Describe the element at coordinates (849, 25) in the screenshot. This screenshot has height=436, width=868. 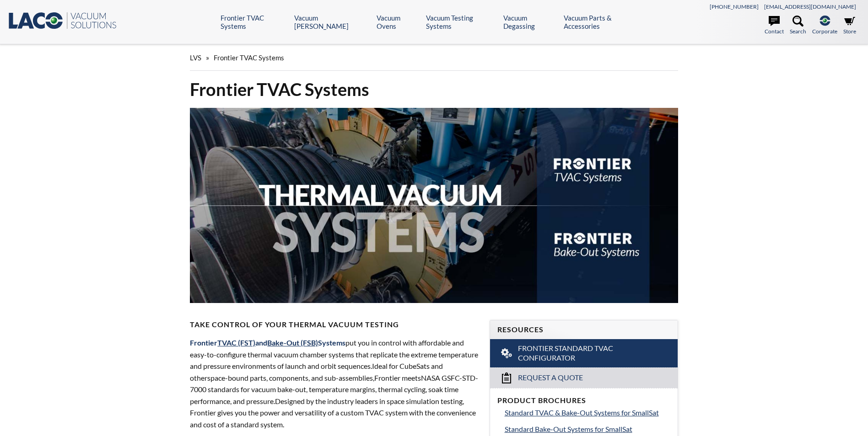
I see `a: Store` at that location.